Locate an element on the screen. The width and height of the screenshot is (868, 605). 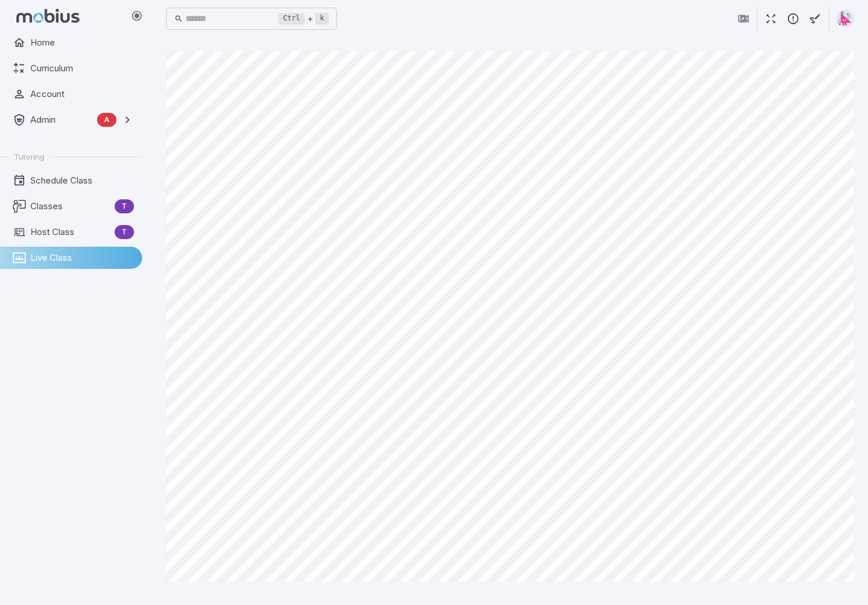
span: A is located at coordinates (106, 120).